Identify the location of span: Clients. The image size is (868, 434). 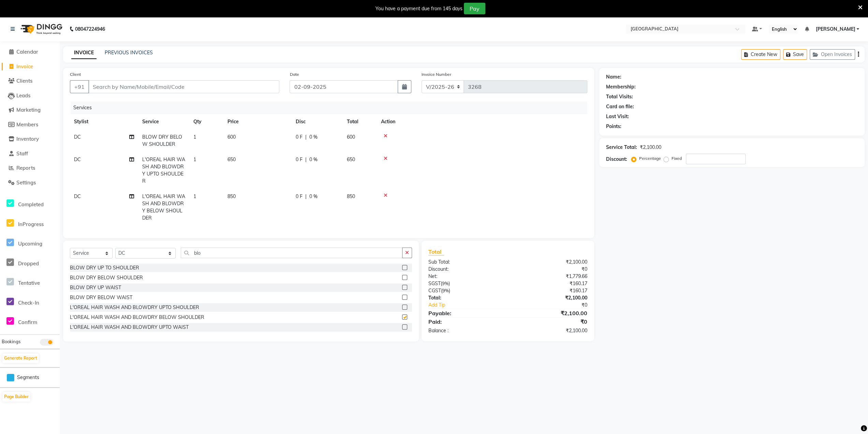
(25, 81).